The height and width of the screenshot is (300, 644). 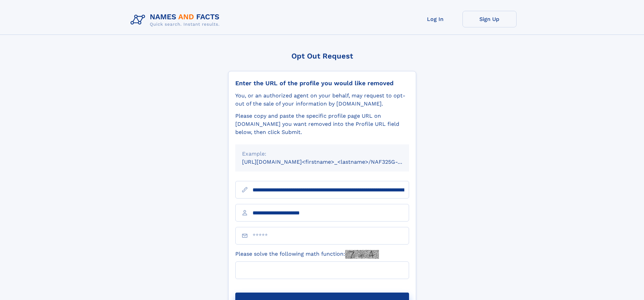 I want to click on div: Opt Out Request, so click(x=322, y=55).